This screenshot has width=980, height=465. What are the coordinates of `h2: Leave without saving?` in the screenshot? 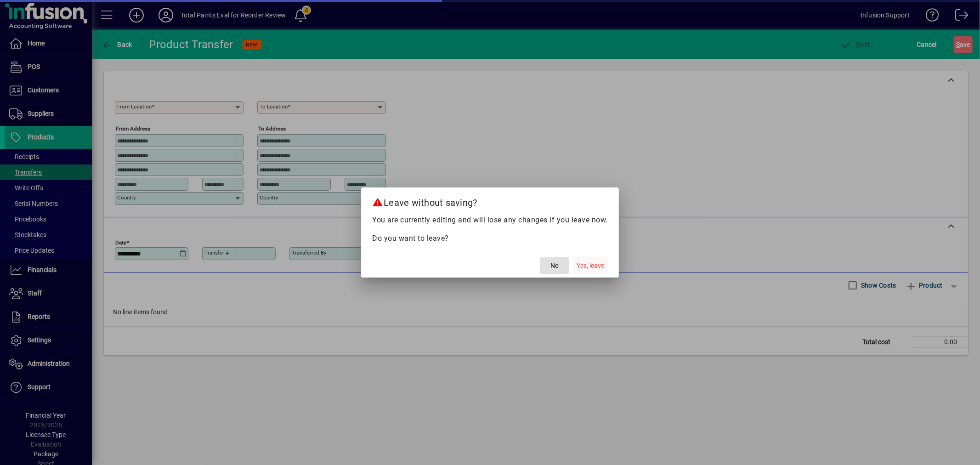 It's located at (490, 200).